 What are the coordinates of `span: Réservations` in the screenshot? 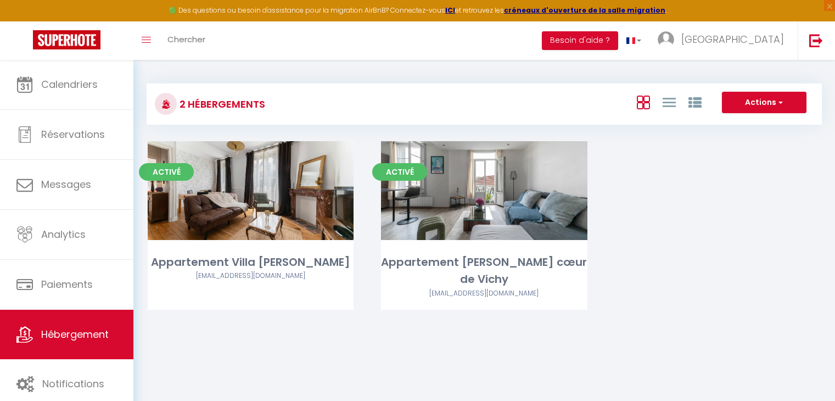 It's located at (73, 134).